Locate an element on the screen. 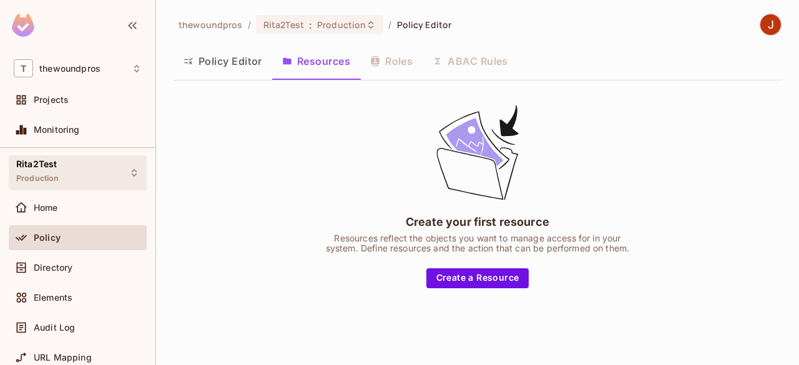 This screenshot has width=799, height=365. span: Home is located at coordinates (46, 208).